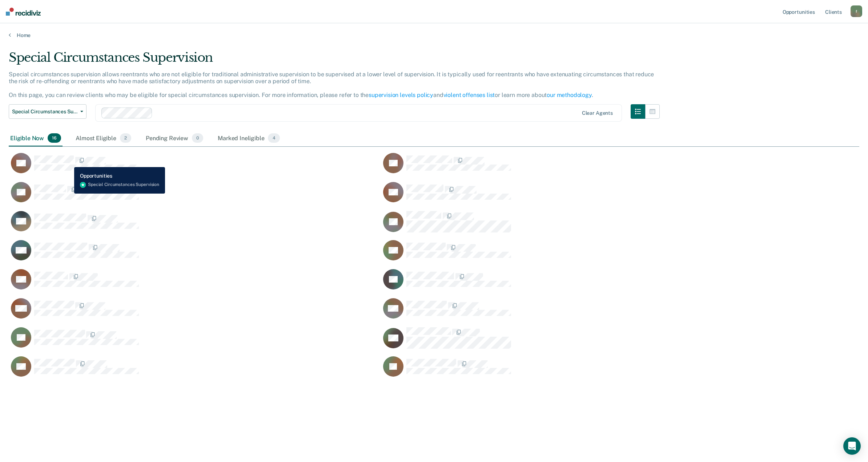 Image resolution: width=868 pixels, height=462 pixels. What do you see at coordinates (273, 138) in the screenshot?
I see `span: 4` at bounding box center [273, 138].